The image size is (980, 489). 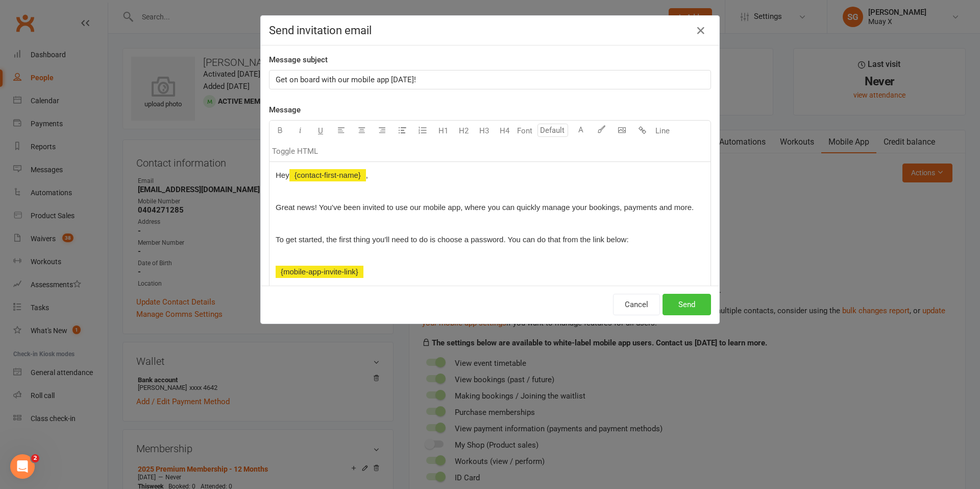 What do you see at coordinates (662, 131) in the screenshot?
I see `button: Line` at bounding box center [662, 131].